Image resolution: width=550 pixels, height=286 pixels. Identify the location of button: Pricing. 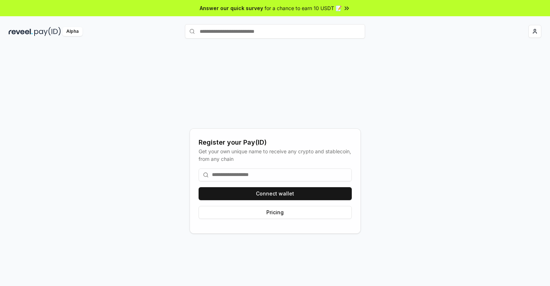
(275, 212).